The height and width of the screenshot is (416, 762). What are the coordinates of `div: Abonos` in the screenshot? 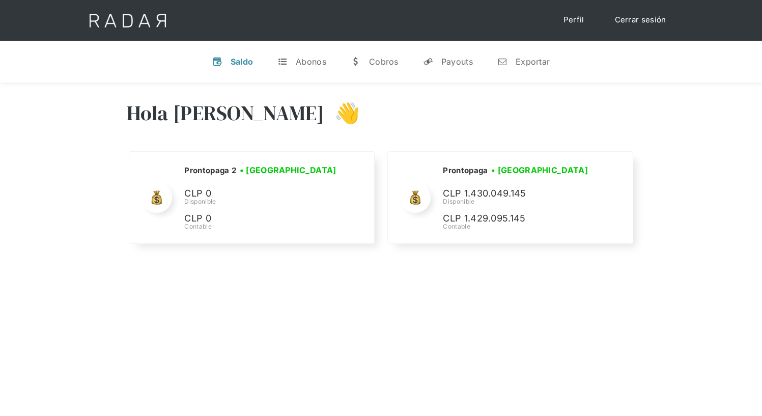 It's located at (311, 62).